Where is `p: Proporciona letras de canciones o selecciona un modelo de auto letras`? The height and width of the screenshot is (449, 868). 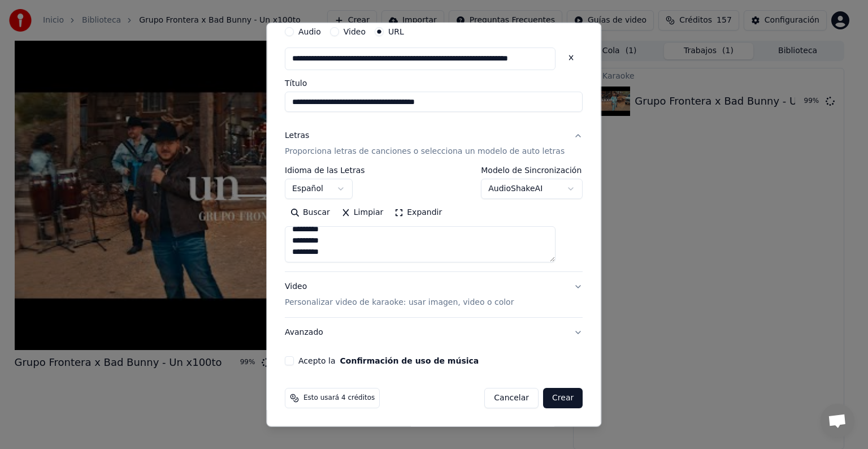
p: Proporciona letras de canciones o selecciona un modelo de auto letras is located at coordinates (424, 151).